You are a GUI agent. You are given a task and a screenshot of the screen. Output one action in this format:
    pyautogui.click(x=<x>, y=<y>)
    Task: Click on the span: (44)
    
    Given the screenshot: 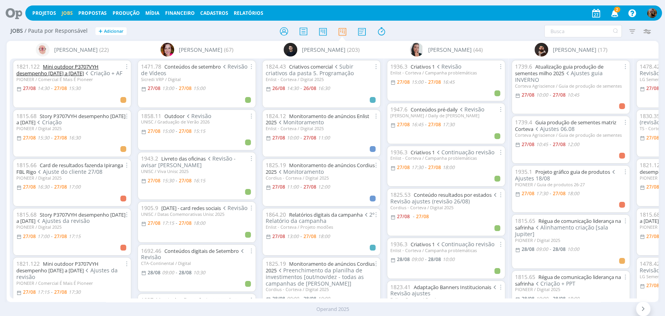 What is the action you would take?
    pyautogui.click(x=478, y=49)
    